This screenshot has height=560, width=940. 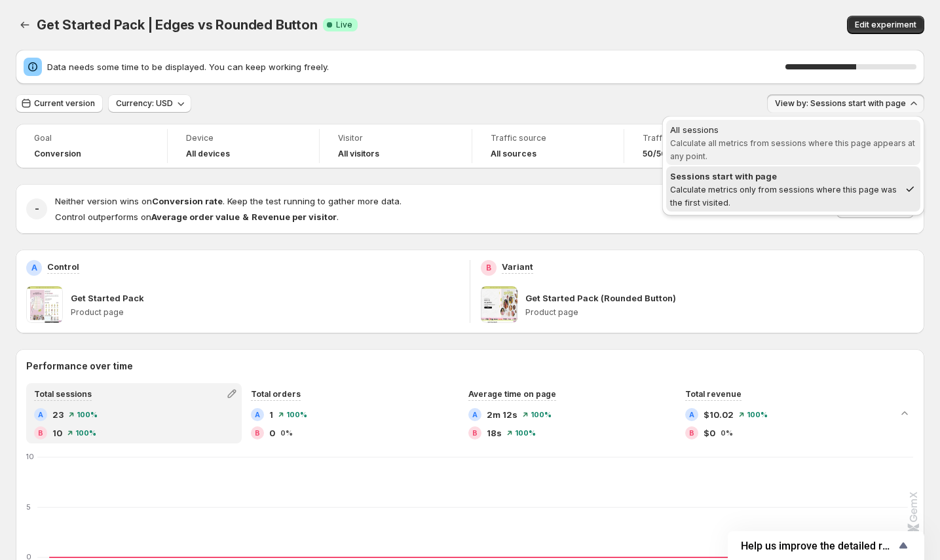 I want to click on a: Traffic split50/50, so click(x=699, y=146).